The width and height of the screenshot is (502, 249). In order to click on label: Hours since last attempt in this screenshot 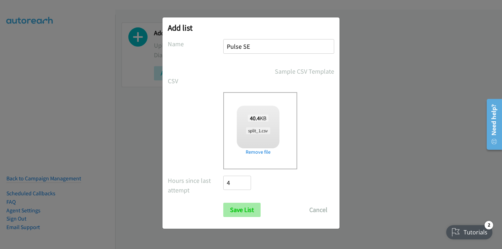, I will do `click(195, 185)`.